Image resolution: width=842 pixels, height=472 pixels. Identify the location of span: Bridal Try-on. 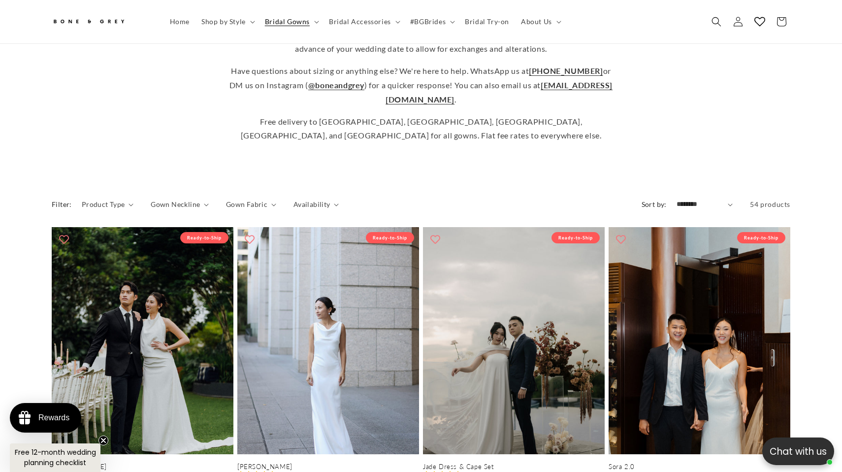
(487, 22).